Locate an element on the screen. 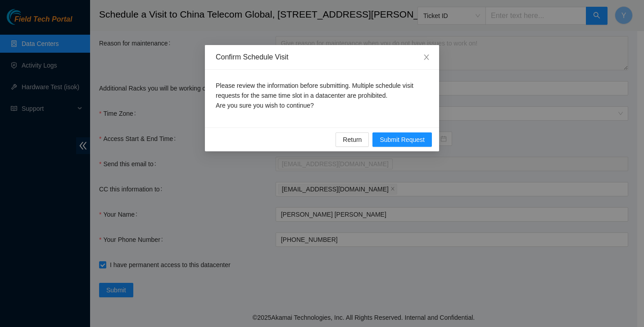 This screenshot has height=327, width=644. button: Return is located at coordinates (352, 140).